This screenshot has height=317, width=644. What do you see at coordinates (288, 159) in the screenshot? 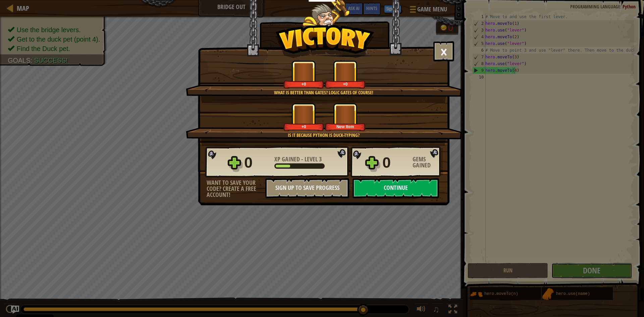
I see `span: XP Gained` at bounding box center [288, 159].